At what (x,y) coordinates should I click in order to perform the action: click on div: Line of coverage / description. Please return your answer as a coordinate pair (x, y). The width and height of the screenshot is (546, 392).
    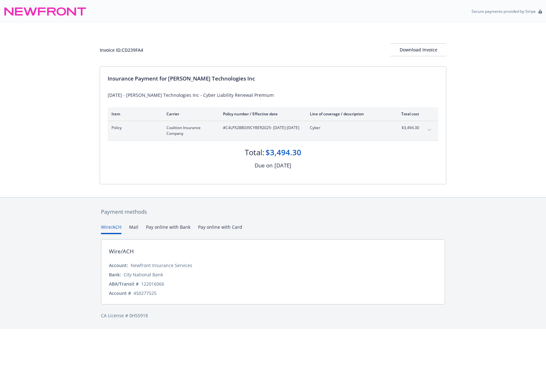
    Looking at the image, I should click on (348, 114).